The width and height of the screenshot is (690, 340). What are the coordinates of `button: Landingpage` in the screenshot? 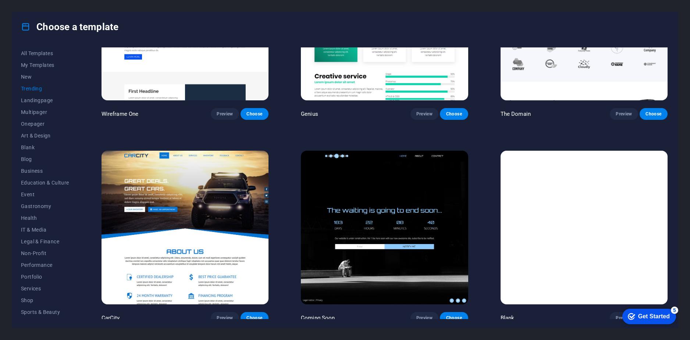 It's located at (45, 100).